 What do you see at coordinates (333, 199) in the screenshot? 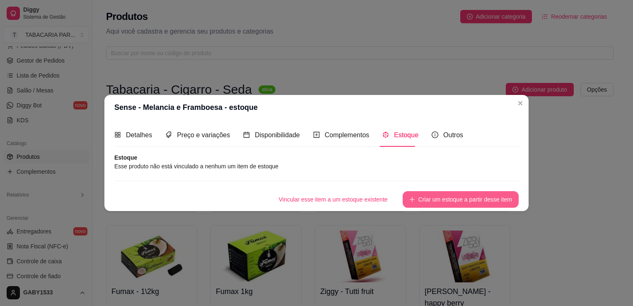
I see `button: Vincular esse item a um estoque existente` at bounding box center [333, 199].